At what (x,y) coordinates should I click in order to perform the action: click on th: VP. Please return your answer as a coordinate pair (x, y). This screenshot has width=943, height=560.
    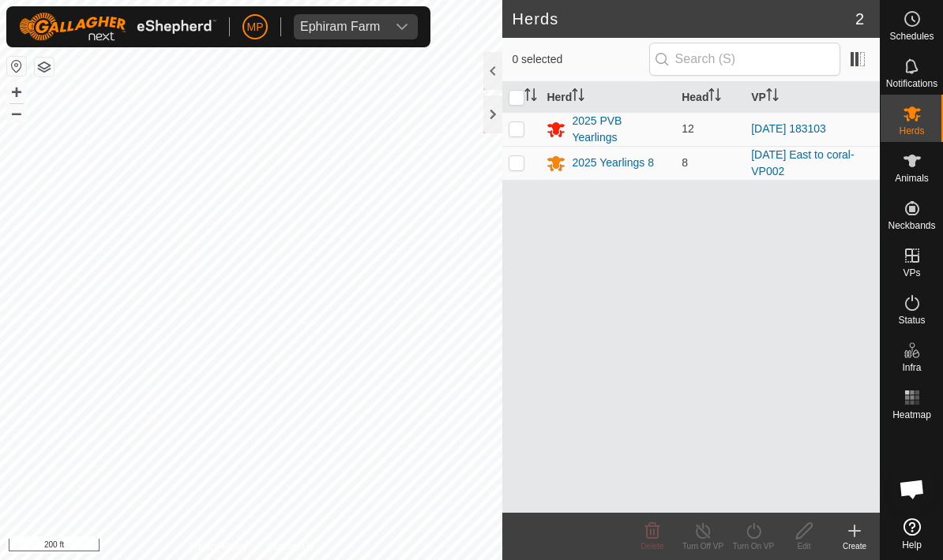
    Looking at the image, I should click on (812, 97).